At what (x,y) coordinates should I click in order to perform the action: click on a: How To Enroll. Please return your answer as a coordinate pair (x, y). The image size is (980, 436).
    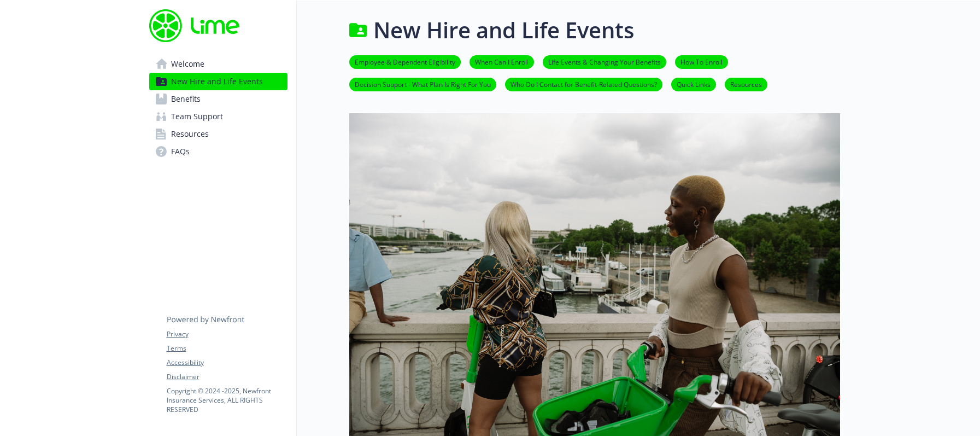
    Looking at the image, I should click on (701, 61).